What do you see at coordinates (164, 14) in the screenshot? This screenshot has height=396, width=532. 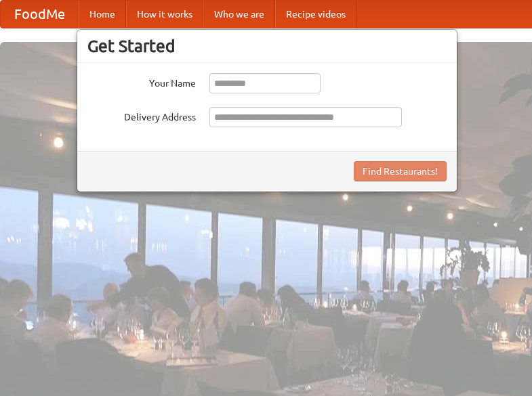 I see `a: How it works` at bounding box center [164, 14].